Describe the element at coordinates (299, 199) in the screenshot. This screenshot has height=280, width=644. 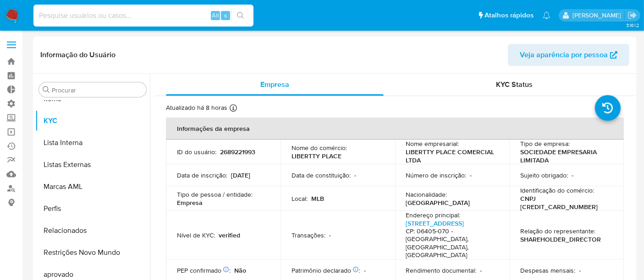
I see `p: Local :` at that location.